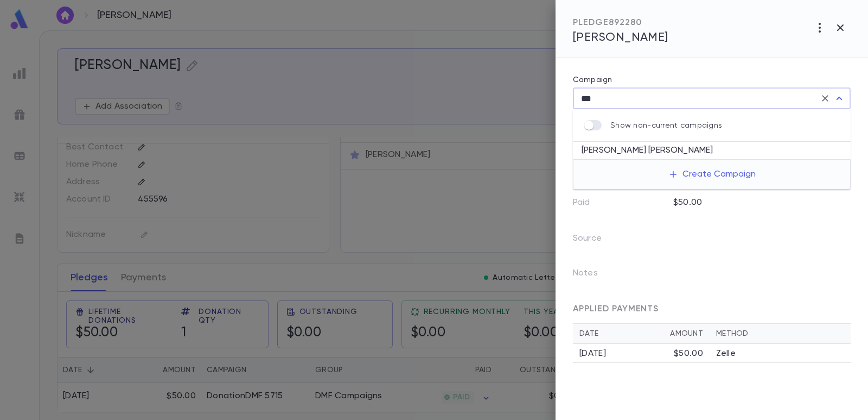 This screenshot has height=420, width=868. Describe the element at coordinates (780, 334) in the screenshot. I see `th: Method` at that location.